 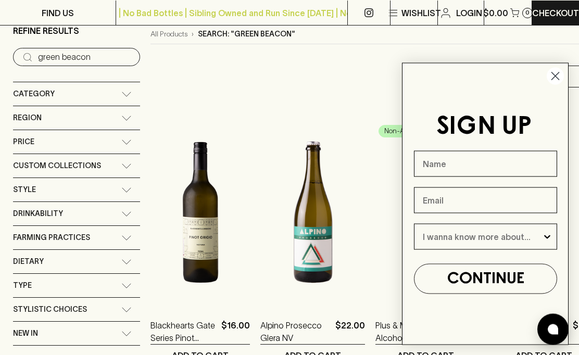 I want to click on p: Refine Results, so click(x=46, y=31).